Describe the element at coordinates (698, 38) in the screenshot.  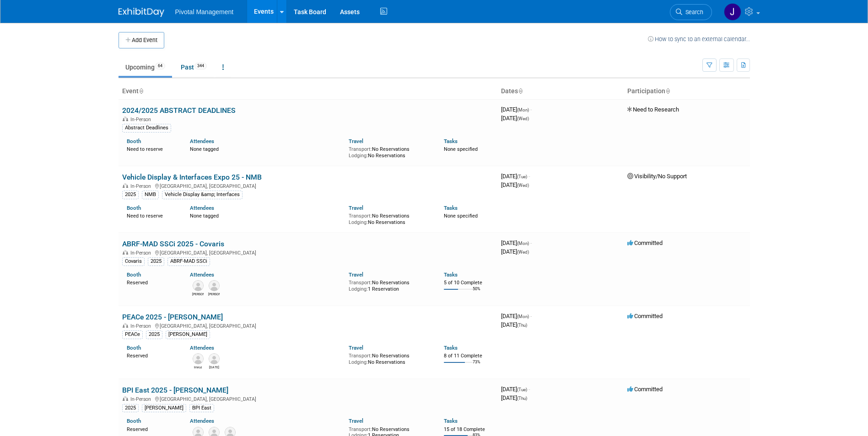
I see `a: How to sync to an external calendar...` at that location.